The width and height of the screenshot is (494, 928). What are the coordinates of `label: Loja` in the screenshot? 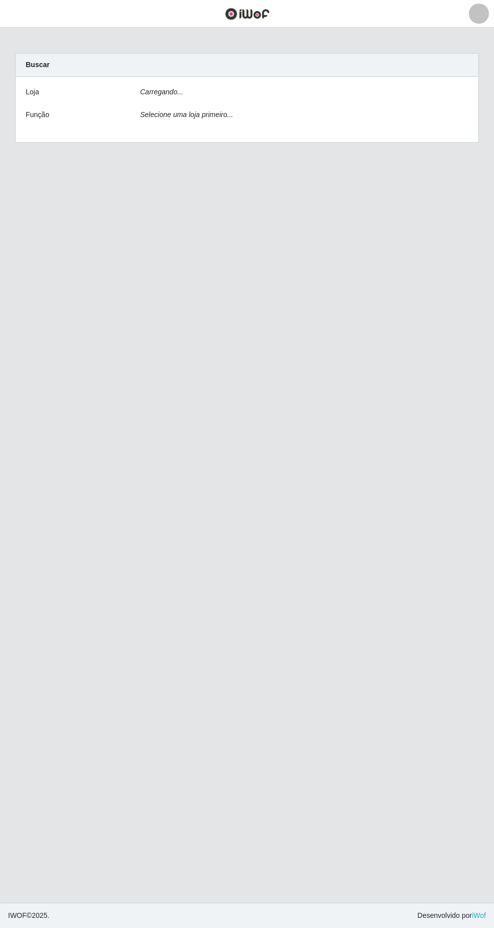 It's located at (32, 92).